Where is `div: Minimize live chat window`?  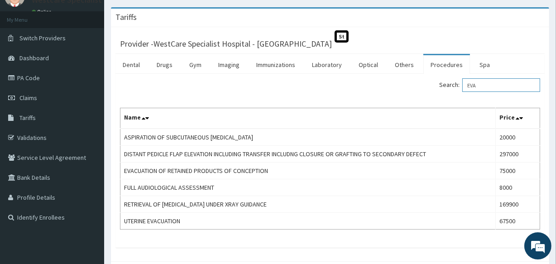 div: Minimize live chat window is located at coordinates (159, 15).